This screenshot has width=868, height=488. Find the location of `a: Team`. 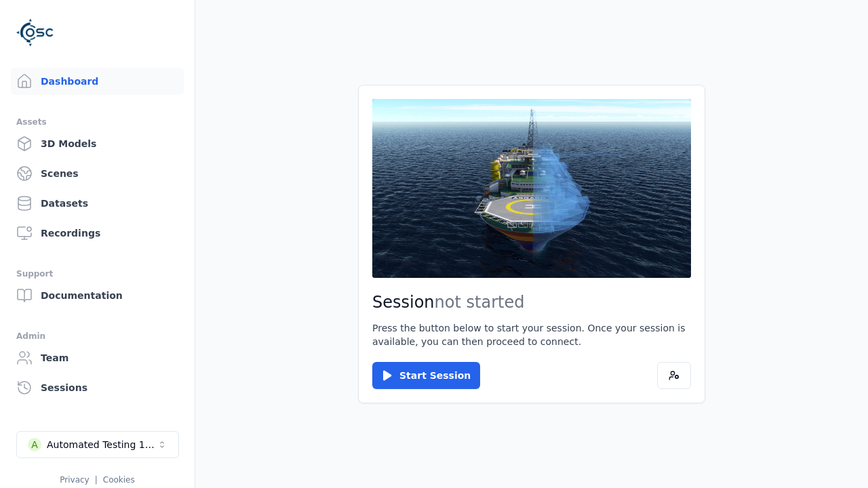

a: Team is located at coordinates (97, 358).